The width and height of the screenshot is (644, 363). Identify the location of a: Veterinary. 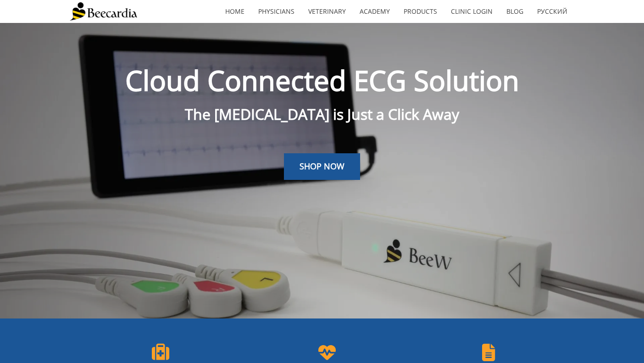
(327, 12).